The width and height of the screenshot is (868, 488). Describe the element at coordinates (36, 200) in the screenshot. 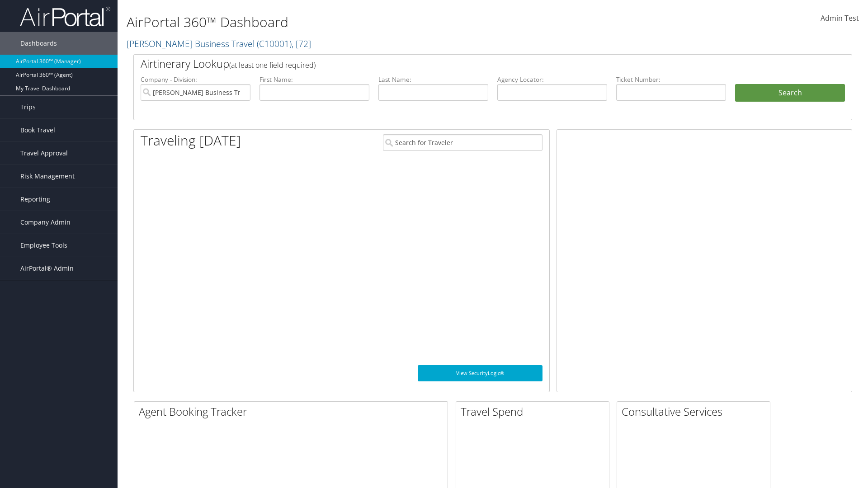

I see `span: Reporting` at that location.